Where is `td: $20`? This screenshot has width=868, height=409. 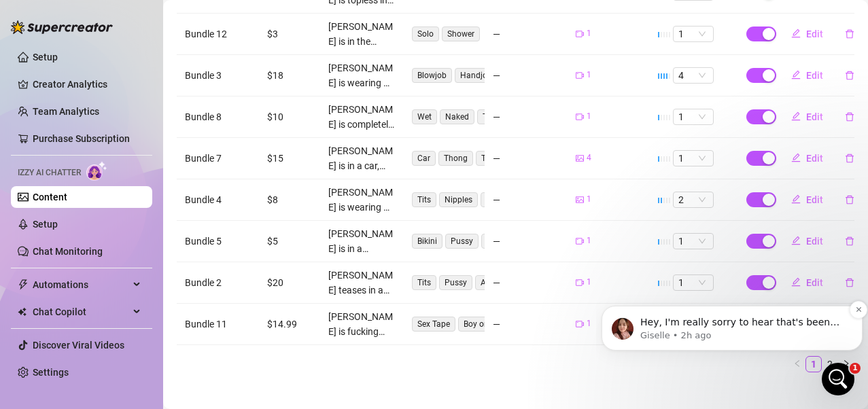 td: $20 is located at coordinates (289, 283).